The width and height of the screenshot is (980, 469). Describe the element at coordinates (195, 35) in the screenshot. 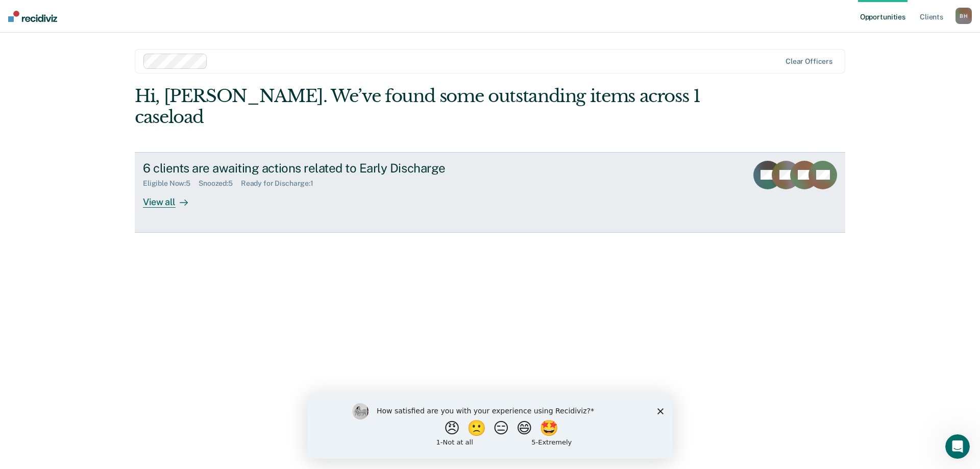

I see `button: 3` at that location.